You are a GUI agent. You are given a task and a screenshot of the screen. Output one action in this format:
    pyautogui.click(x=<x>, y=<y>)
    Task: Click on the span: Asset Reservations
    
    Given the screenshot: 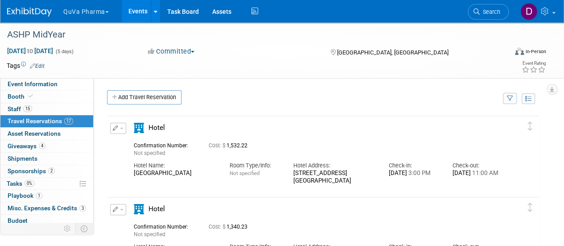 What is the action you would take?
    pyautogui.click(x=34, y=133)
    